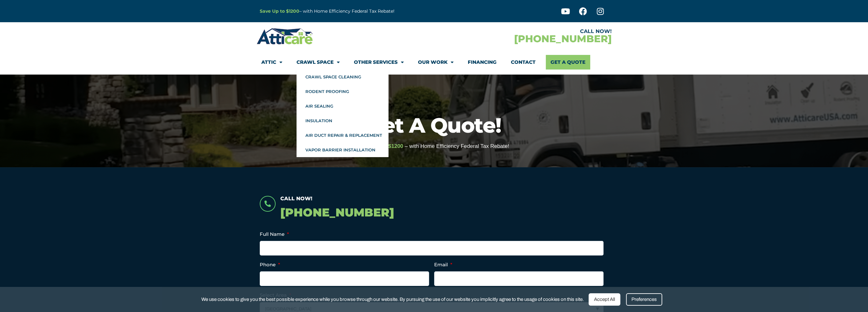 The height and width of the screenshot is (312, 868). I want to click on a: Air Sealing, so click(342, 106).